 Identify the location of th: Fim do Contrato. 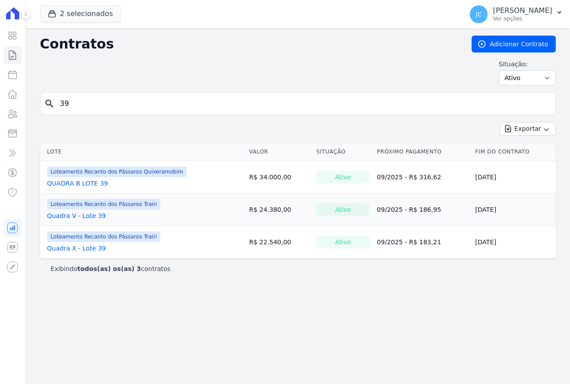
(513, 152).